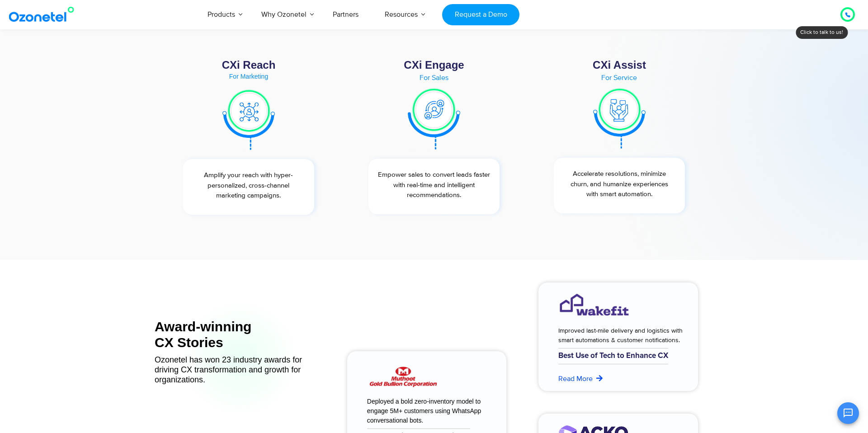 The image size is (868, 433). What do you see at coordinates (249, 65) in the screenshot?
I see `div: CXi Reach` at bounding box center [249, 65].